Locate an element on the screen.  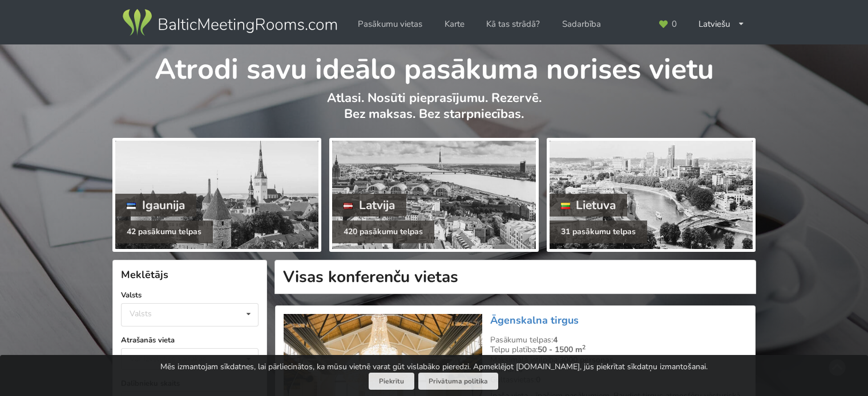
h1: Visas konferenču vietas is located at coordinates (516, 277).